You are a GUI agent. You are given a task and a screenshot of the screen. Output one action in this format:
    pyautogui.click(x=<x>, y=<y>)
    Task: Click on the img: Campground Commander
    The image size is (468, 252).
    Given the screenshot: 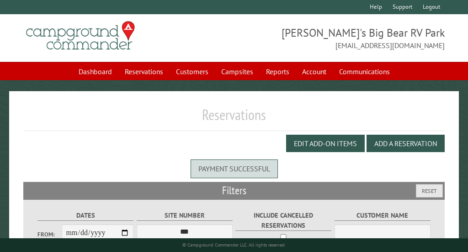 What is the action you would take?
    pyautogui.click(x=81, y=36)
    